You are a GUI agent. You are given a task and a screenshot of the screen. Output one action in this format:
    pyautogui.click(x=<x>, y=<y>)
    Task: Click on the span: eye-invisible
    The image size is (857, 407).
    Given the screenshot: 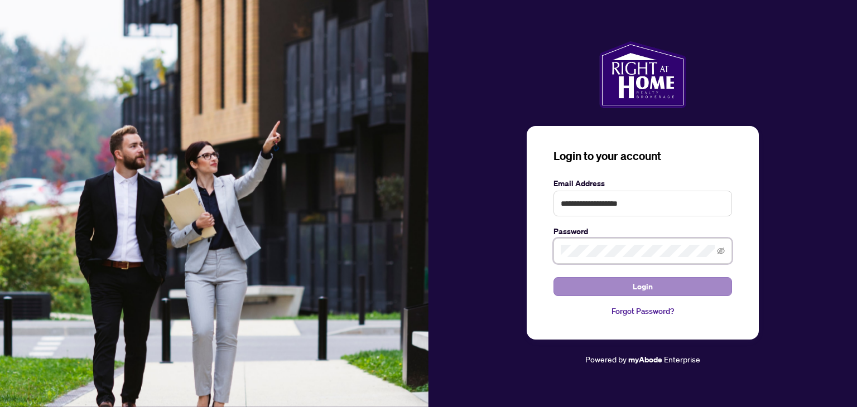 What is the action you would take?
    pyautogui.click(x=721, y=251)
    